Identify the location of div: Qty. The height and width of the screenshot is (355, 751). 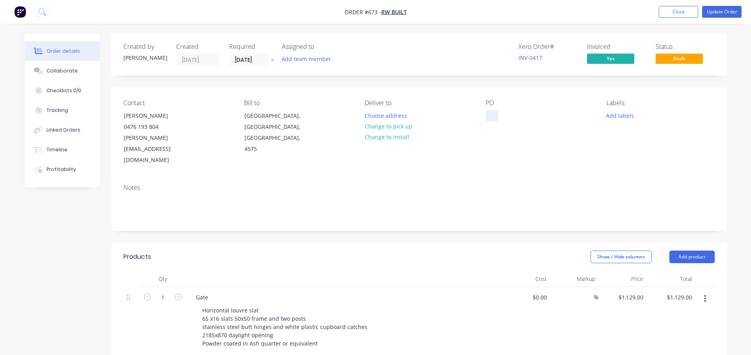
(163, 279).